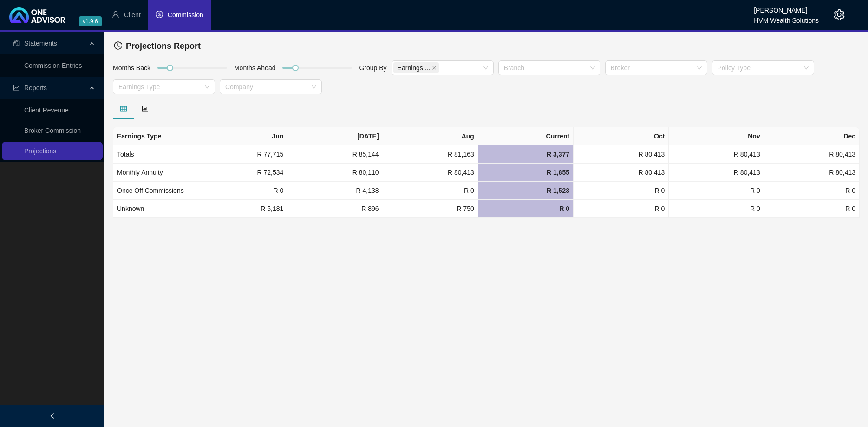  What do you see at coordinates (839, 15) in the screenshot?
I see `span: setting` at bounding box center [839, 15].